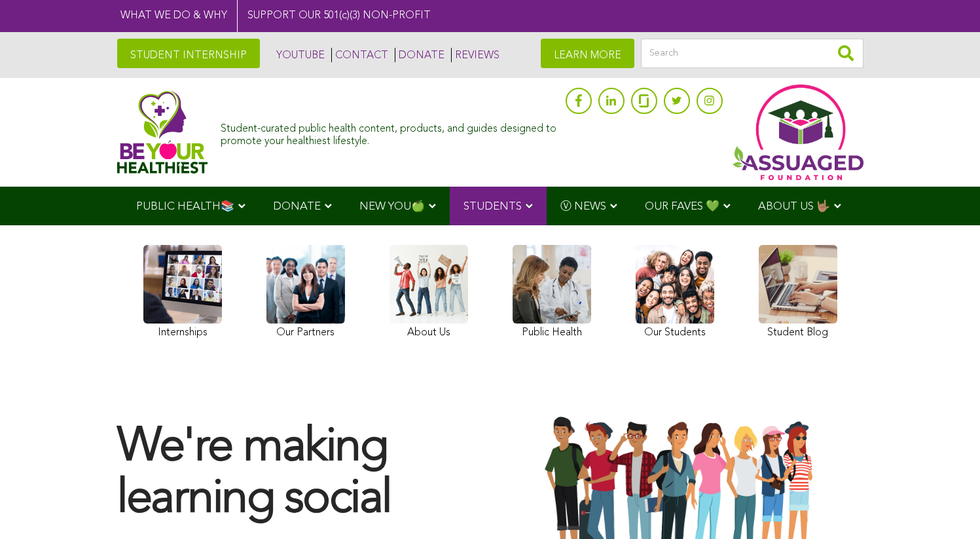  I want to click on div: Chat Widget, so click(947, 507).